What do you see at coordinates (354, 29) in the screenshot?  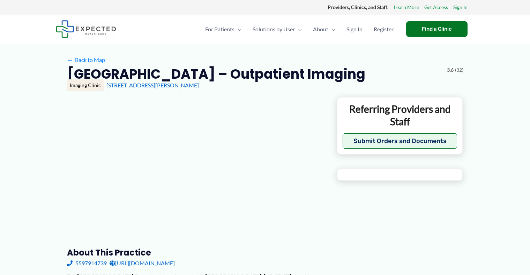 I see `span: Sign In` at bounding box center [354, 29].